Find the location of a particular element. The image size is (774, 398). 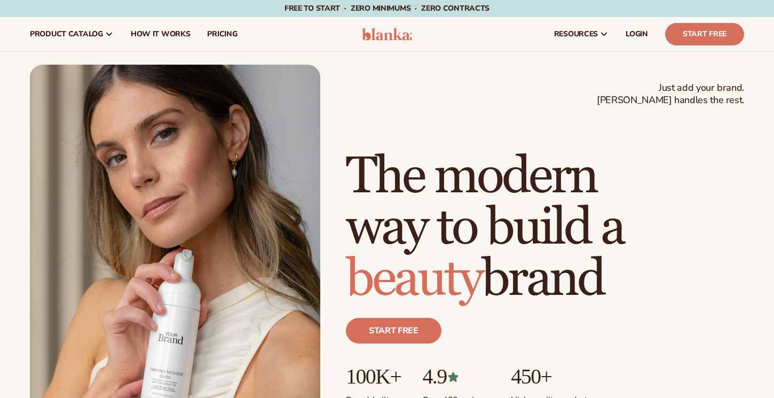

span: How It Works is located at coordinates (161, 34).